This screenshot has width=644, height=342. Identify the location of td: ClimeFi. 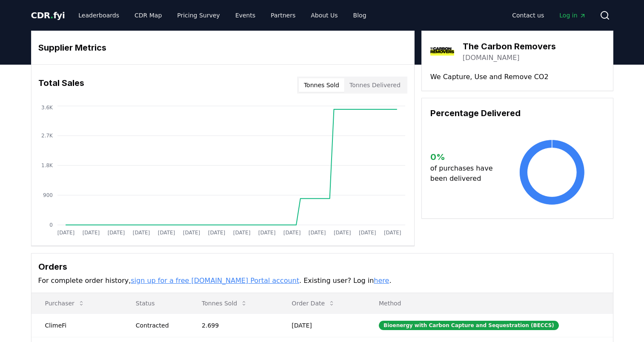
(77, 325).